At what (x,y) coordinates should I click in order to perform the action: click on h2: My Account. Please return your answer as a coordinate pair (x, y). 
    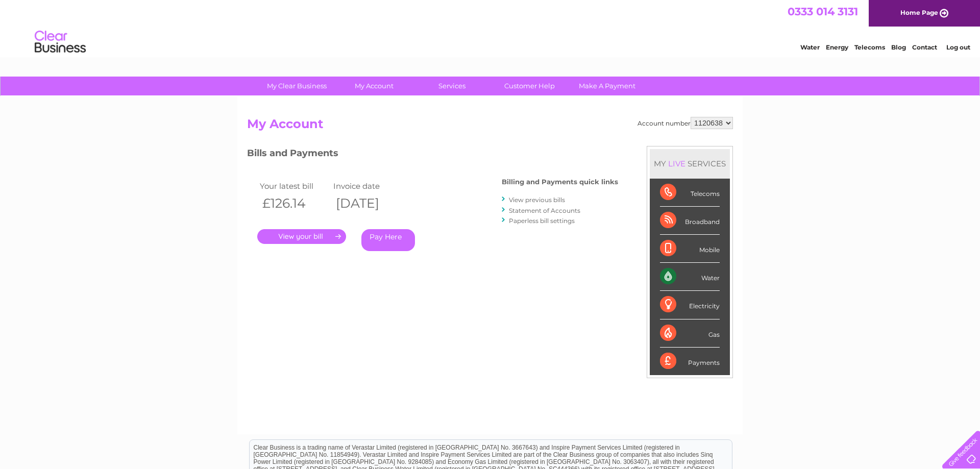
    Looking at the image, I should click on (490, 127).